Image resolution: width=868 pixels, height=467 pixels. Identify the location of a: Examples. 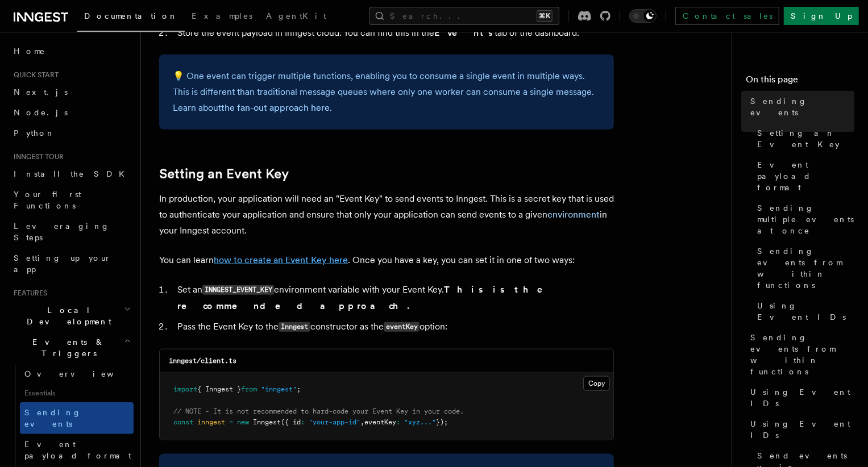
(221, 17).